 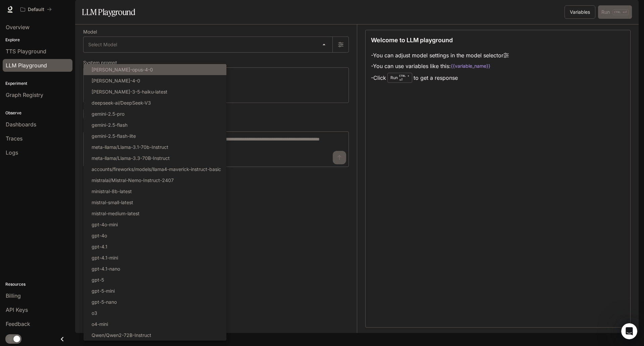 What do you see at coordinates (98, 280) in the screenshot?
I see `p: gpt-5` at bounding box center [98, 280].